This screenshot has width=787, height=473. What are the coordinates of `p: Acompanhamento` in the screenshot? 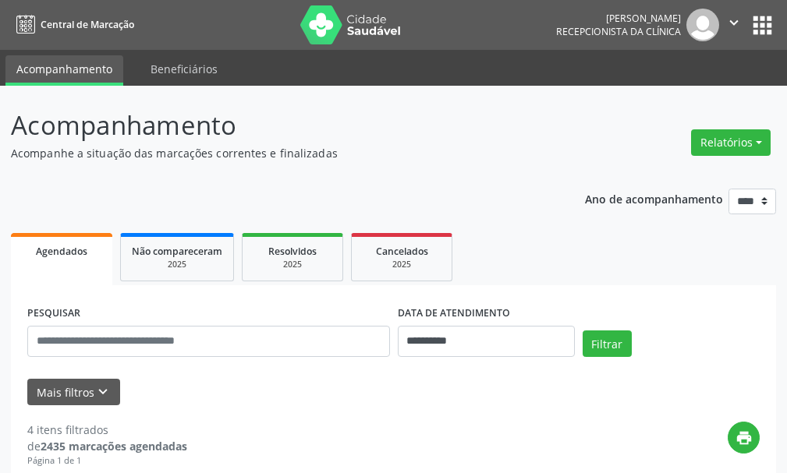 It's located at (278, 126).